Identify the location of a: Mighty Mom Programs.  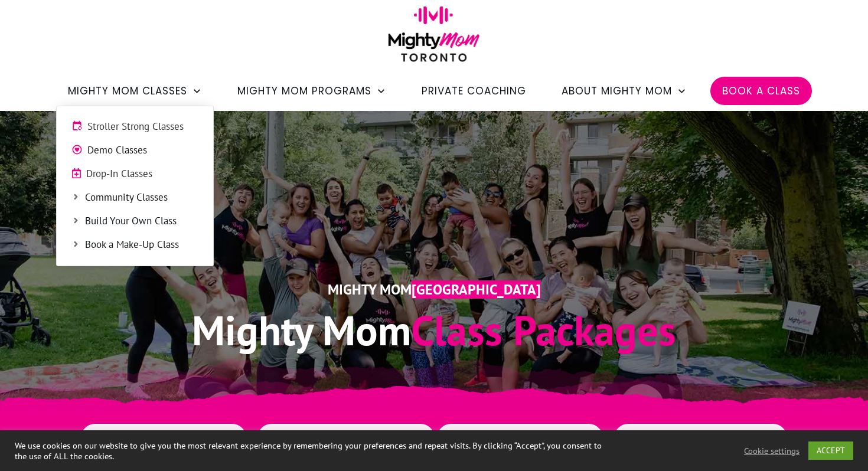
(312, 91).